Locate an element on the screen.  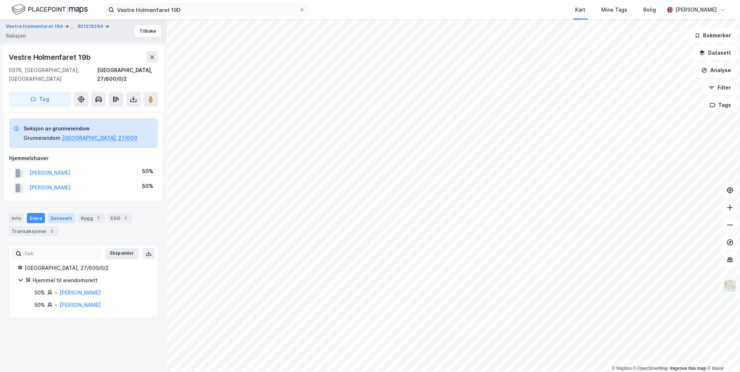
a: Improve this map is located at coordinates (687, 368).